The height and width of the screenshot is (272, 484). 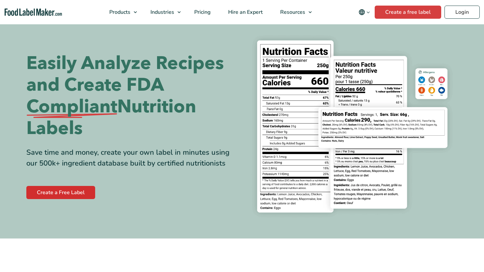 What do you see at coordinates (408, 12) in the screenshot?
I see `a: Create a free label` at bounding box center [408, 12].